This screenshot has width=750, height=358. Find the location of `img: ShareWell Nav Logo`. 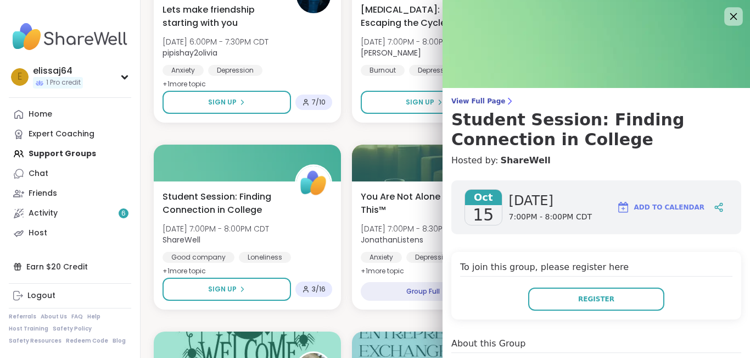

img: ShareWell Nav Logo is located at coordinates (70, 37).